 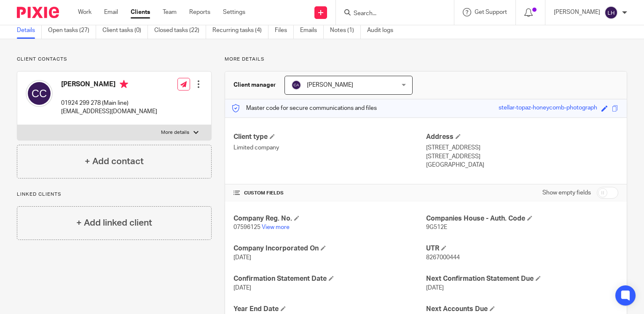 I want to click on h4: Companies House - Auth. Code, so click(x=522, y=219).